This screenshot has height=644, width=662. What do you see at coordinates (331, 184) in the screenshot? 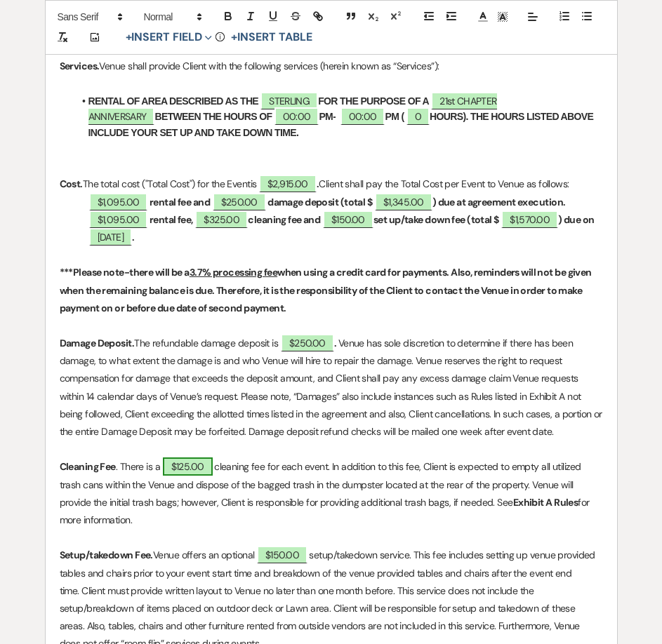
I see `p: is` at bounding box center [331, 184].